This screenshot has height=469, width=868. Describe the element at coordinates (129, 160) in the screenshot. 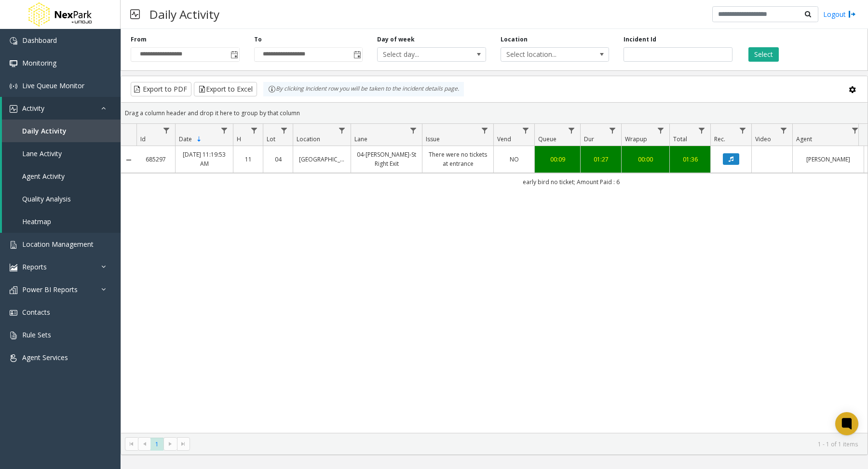

I see `a: Collapse Details` at that location.